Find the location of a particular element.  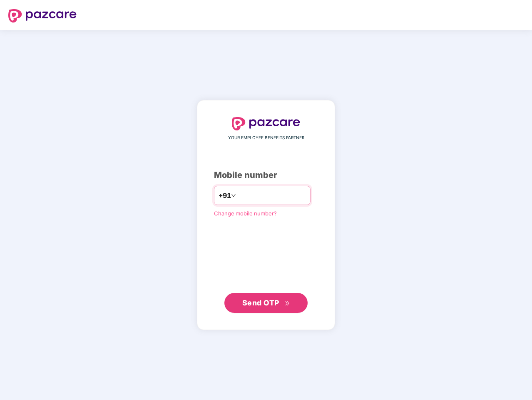

span: Change mobile number? is located at coordinates (245, 213).